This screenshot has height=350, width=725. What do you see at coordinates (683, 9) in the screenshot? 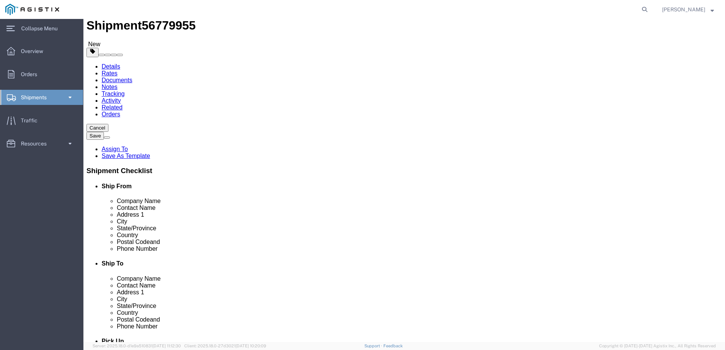
I see `span: Edgar Cruz` at bounding box center [683, 9].